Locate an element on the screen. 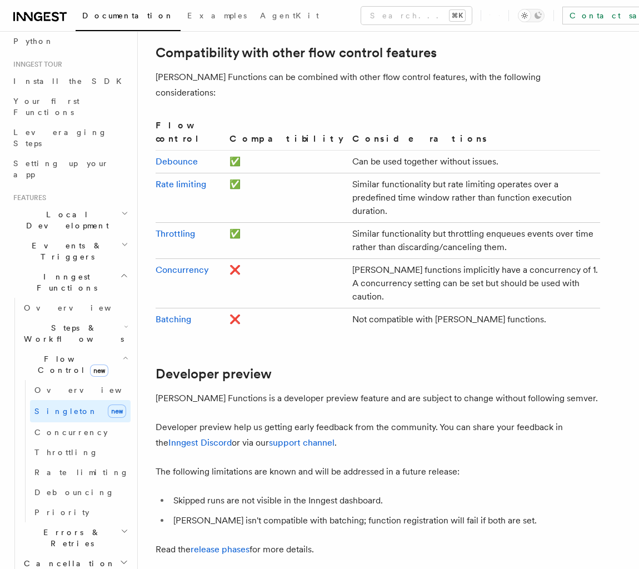 Image resolution: width=639 pixels, height=569 pixels. a: Debouncing is located at coordinates (80, 492).